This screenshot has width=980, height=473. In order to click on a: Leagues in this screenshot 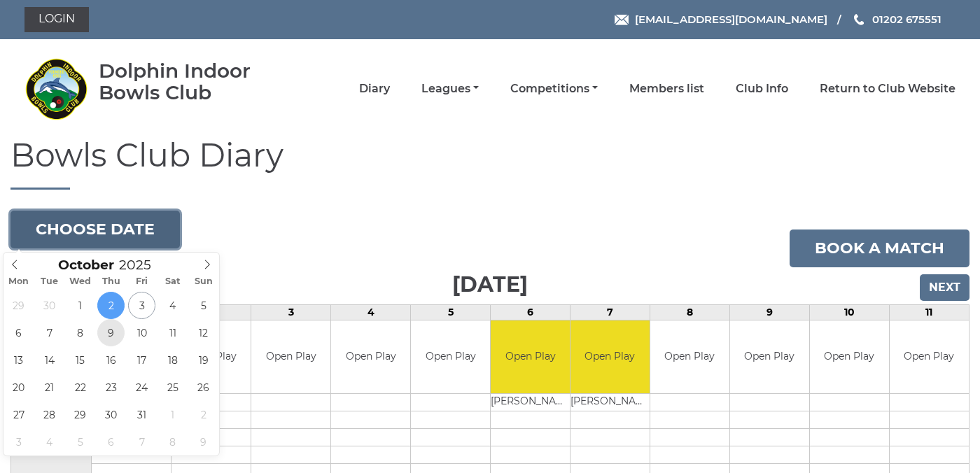, I will do `click(450, 89)`.